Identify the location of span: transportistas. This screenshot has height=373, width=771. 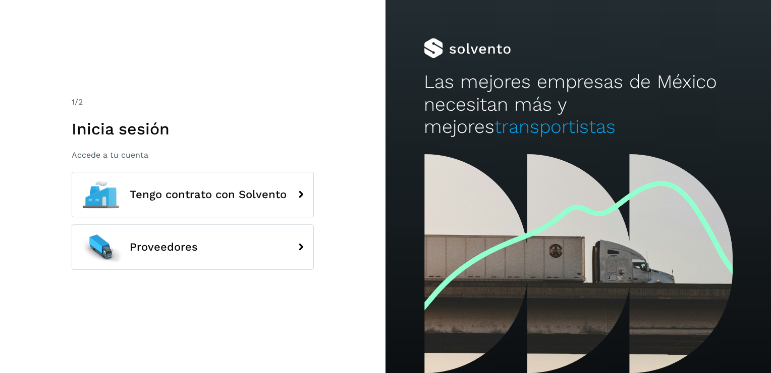
(555, 126).